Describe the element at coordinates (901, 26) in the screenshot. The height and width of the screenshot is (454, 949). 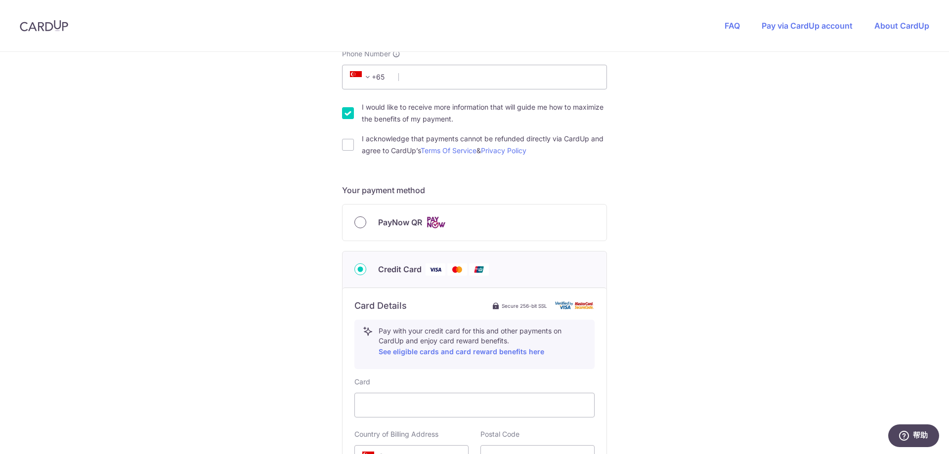
I see `a: About CardUp` at that location.